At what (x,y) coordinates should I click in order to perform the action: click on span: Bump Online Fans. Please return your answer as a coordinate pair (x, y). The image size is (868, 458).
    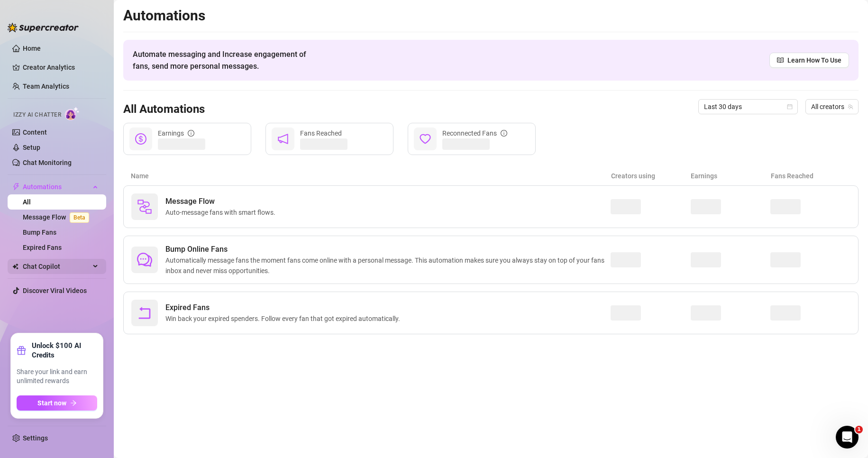
    Looking at the image, I should click on (388, 249).